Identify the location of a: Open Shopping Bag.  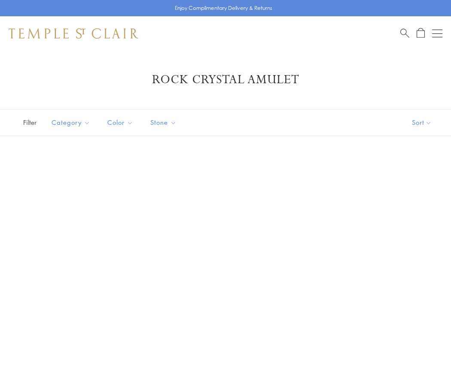
(420, 33).